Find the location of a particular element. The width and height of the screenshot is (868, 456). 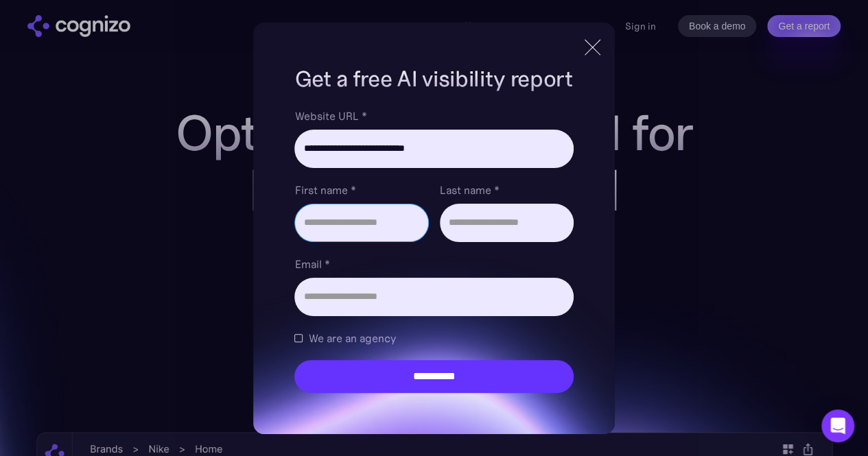

label: Website URL * is located at coordinates (434, 116).